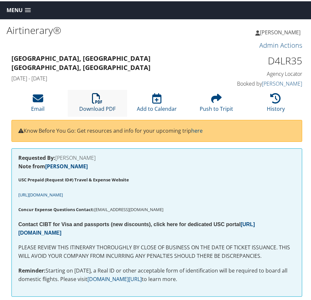 The image size is (311, 300). What do you see at coordinates (197, 130) in the screenshot?
I see `a: here` at bounding box center [197, 130].